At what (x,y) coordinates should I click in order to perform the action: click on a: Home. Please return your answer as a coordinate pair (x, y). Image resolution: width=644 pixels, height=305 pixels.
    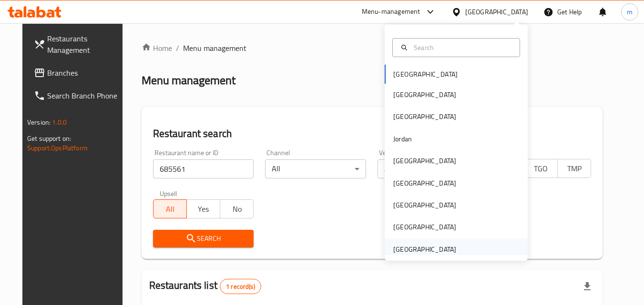
    Looking at the image, I should click on (157, 48).